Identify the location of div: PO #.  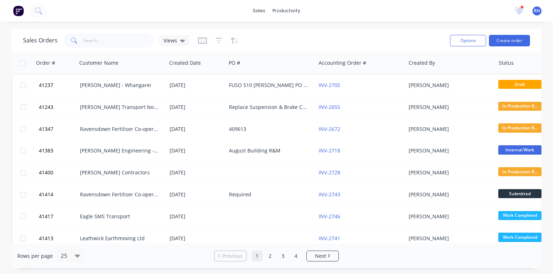
(234, 63).